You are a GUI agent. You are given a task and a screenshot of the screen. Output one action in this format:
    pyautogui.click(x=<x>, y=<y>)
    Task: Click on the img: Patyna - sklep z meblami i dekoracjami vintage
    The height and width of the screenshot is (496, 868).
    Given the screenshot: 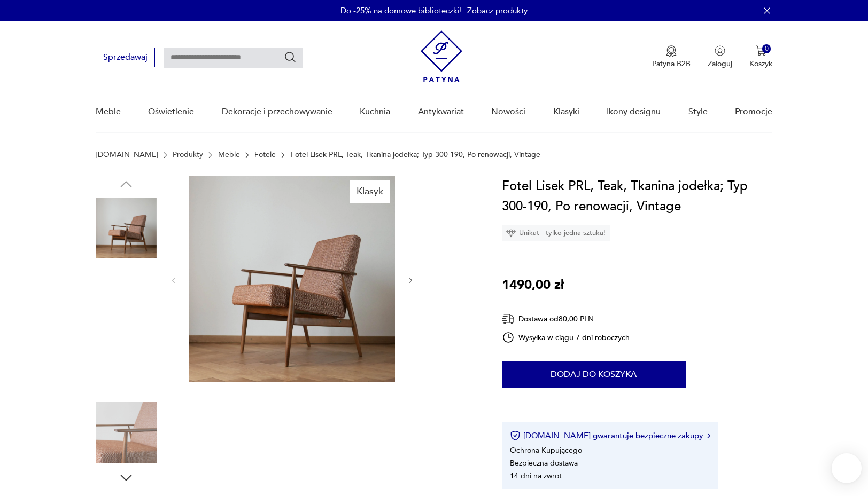 What is the action you would take?
    pyautogui.click(x=441, y=56)
    